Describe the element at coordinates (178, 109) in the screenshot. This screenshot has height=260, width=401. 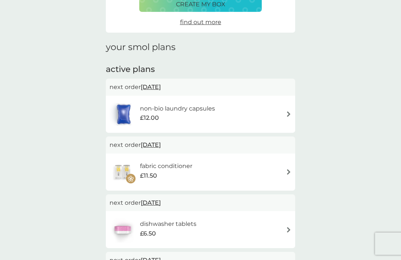
I see `h6: non-bio laundry capsules` at that location.